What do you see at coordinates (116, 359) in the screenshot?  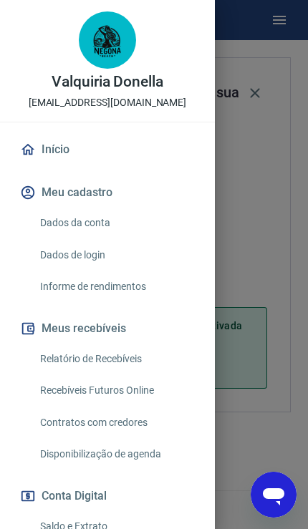 I see `a: Relatório de Recebíveis` at bounding box center [116, 359].